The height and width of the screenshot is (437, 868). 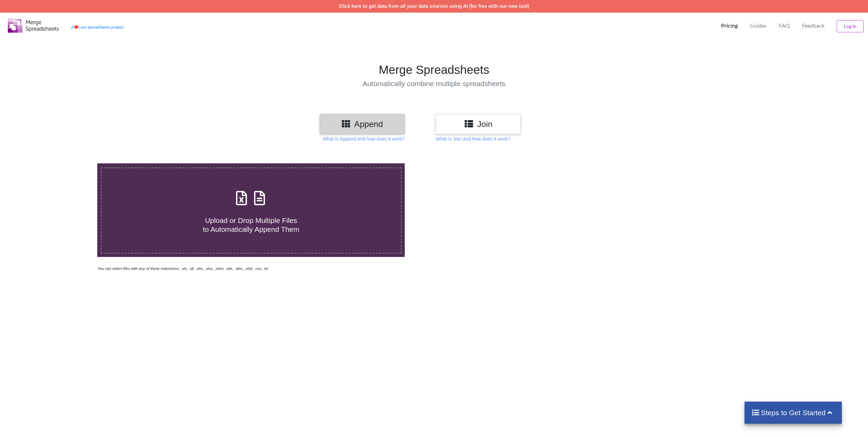 I want to click on a: AheartLove Spreadsheets product, so click(x=97, y=27).